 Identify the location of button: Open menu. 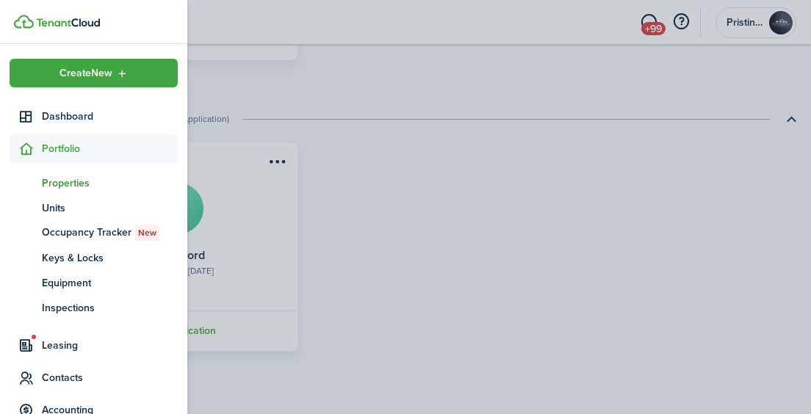
(93, 73).